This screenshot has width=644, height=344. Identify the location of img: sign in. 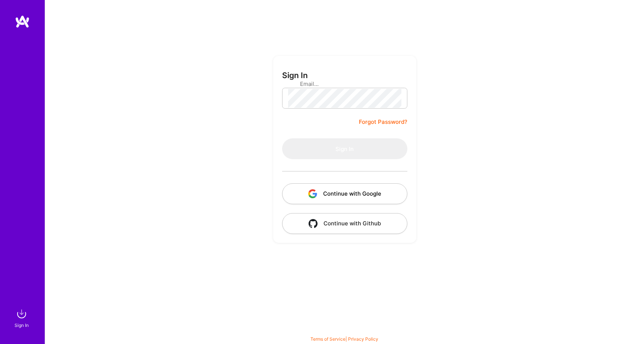
(21, 314).